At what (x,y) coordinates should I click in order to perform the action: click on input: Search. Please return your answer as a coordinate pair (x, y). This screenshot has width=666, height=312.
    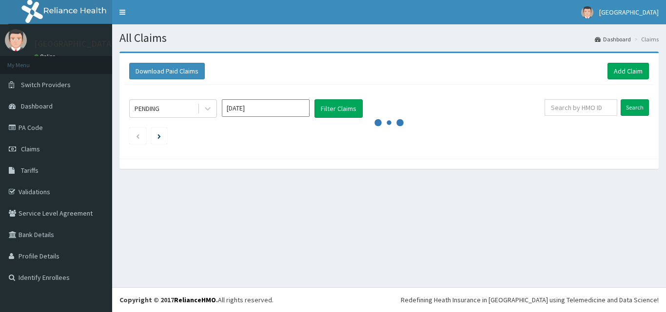
    Looking at the image, I should click on (634, 108).